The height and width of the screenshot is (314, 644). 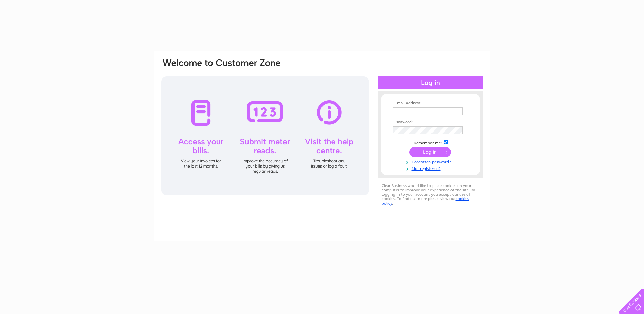 I want to click on td: Remember me?, so click(x=430, y=143).